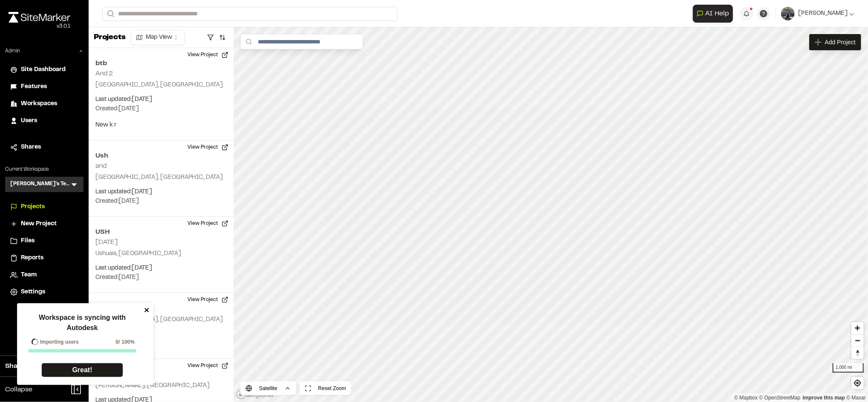  What do you see at coordinates (147, 310) in the screenshot?
I see `button: close` at bounding box center [147, 310].